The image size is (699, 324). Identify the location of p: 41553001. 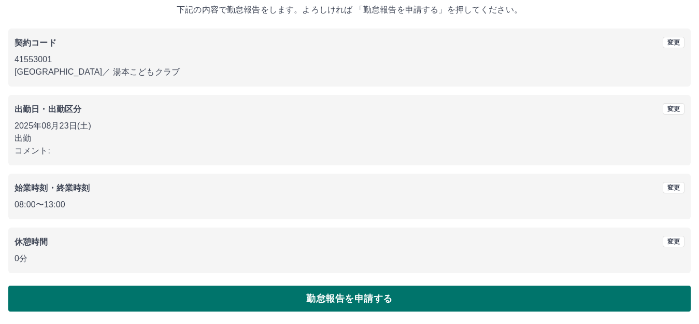
(349, 60).